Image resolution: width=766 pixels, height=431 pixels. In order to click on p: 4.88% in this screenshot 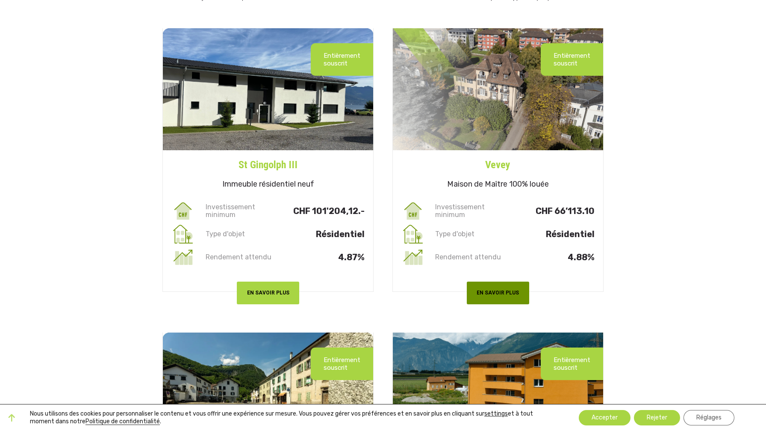, I will do `click(554, 257)`.